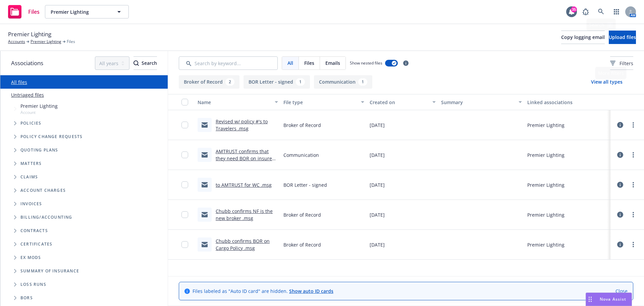 The image size is (644, 306). Describe the element at coordinates (583, 37) in the screenshot. I see `span: Copy logging email` at that location.